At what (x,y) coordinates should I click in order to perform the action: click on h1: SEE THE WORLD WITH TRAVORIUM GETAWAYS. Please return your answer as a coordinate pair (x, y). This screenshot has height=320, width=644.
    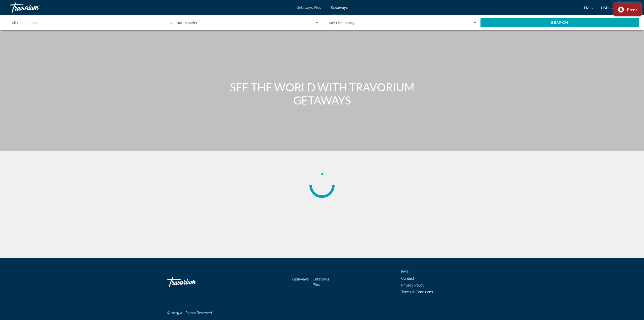
    Looking at the image, I should click on (322, 94).